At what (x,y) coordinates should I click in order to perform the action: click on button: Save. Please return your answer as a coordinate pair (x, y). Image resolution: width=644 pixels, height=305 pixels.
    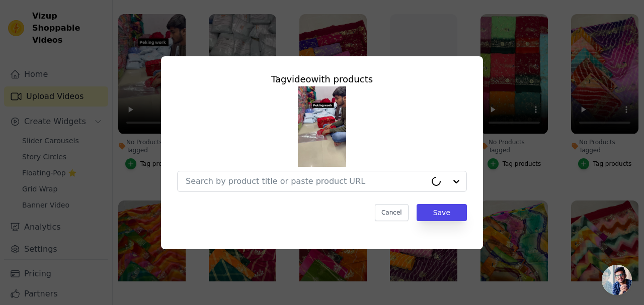
    Looking at the image, I should click on (442, 213).